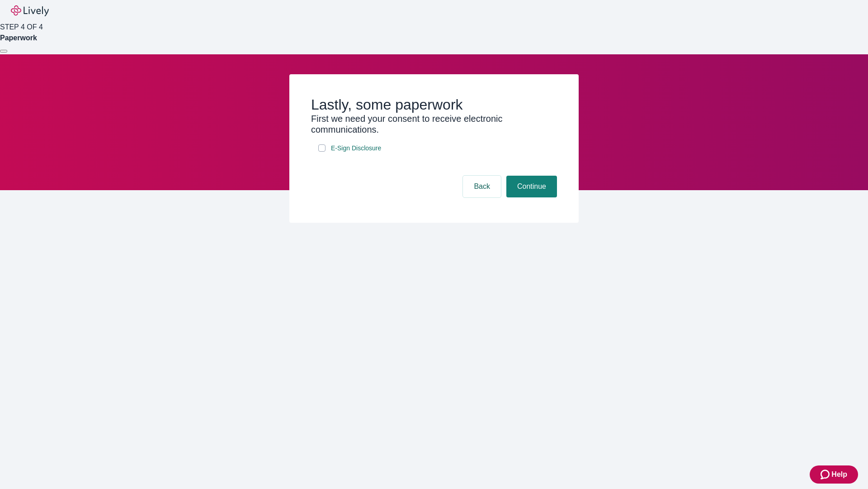 The height and width of the screenshot is (489, 868). Describe the element at coordinates (434, 104) in the screenshot. I see `h2: Lastly, some paperwork` at that location.